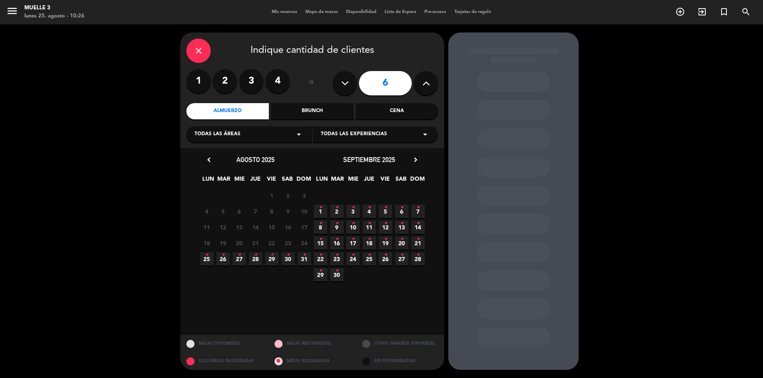 This screenshot has height=378, width=763. I want to click on span: Disponibilidad, so click(361, 12).